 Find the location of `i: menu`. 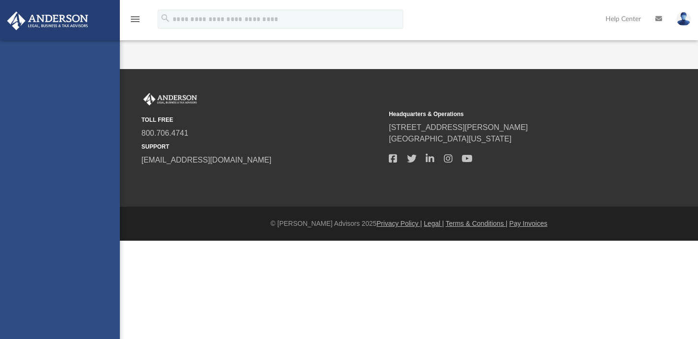

i: menu is located at coordinates (135, 19).